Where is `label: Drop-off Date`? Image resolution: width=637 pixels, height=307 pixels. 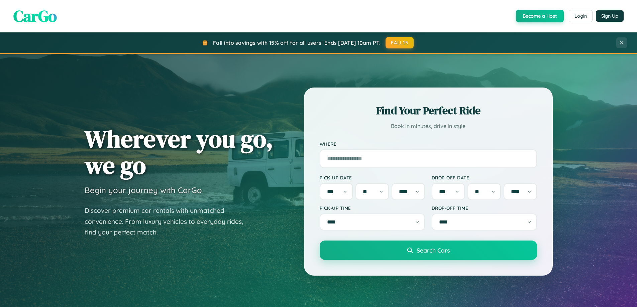 label: Drop-off Date is located at coordinates (484, 177).